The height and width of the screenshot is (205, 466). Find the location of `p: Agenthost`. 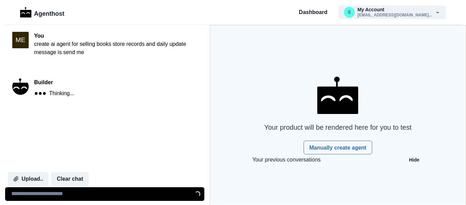

p: Agenthost is located at coordinates (49, 12).